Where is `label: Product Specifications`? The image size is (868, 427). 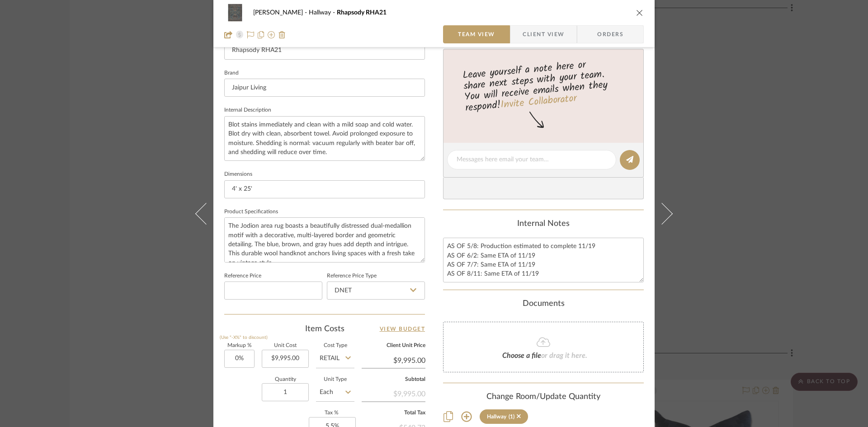
label: Product Specifications is located at coordinates (251, 212).